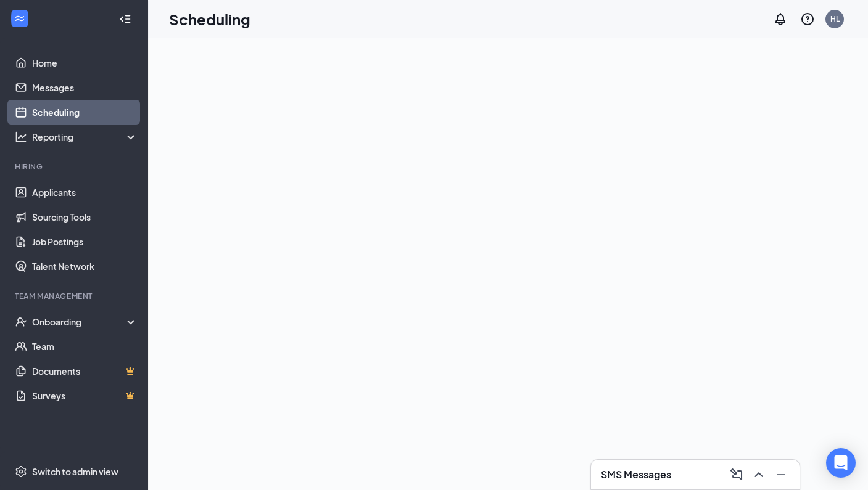 The height and width of the screenshot is (490, 868). I want to click on svg: QuestionInfo, so click(808, 19).